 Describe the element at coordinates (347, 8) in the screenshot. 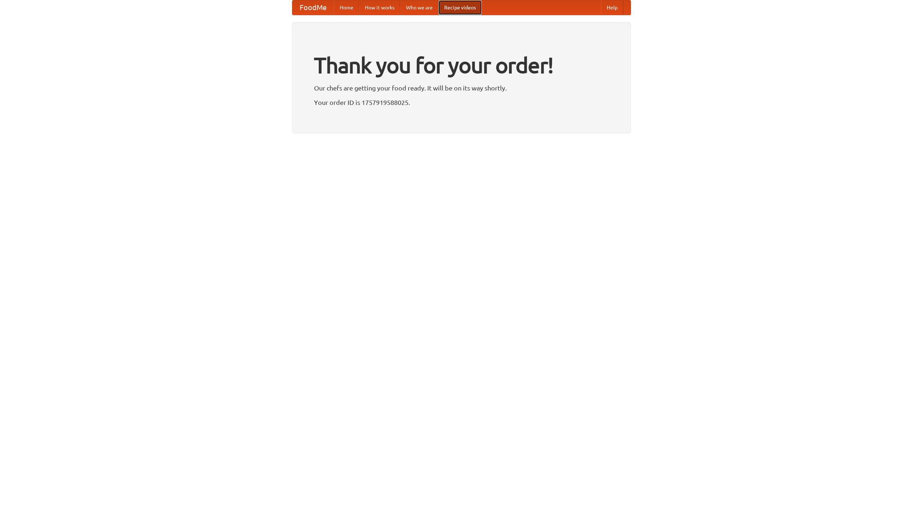

I see `a: Home` at that location.